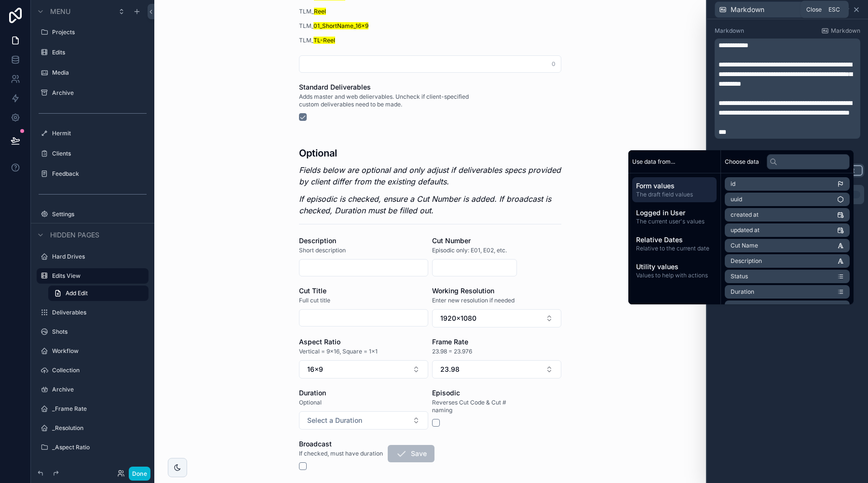  Describe the element at coordinates (324, 40) in the screenshot. I see `mark: TL-Reel` at that location.